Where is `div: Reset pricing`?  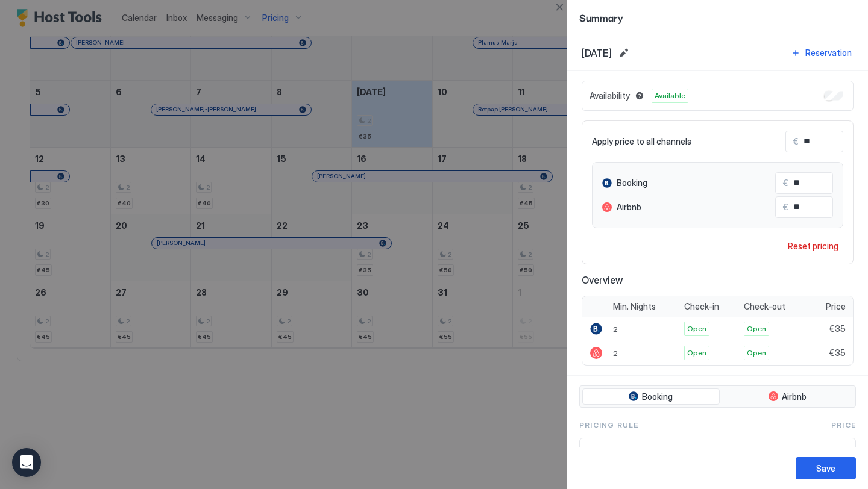
div: Reset pricing is located at coordinates (813, 246).